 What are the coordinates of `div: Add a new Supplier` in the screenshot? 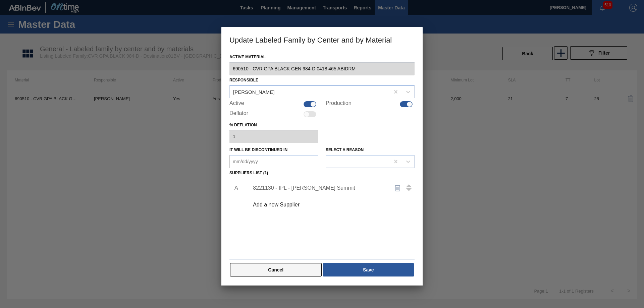 It's located at (319, 205).